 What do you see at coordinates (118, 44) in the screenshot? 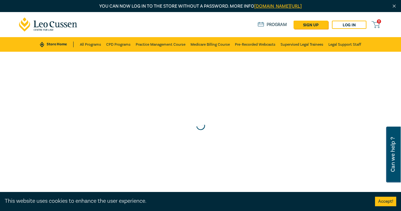
I see `a: CPD Programs` at bounding box center [118, 44].